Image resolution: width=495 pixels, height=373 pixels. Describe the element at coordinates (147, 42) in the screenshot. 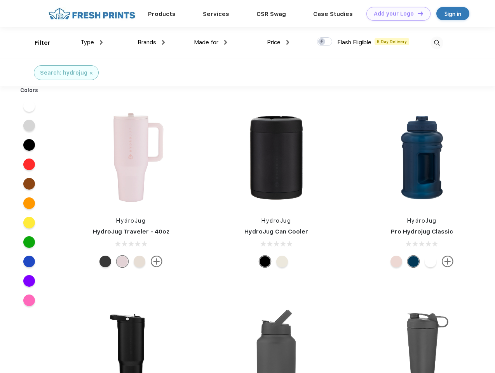

I see `span: Brands` at that location.